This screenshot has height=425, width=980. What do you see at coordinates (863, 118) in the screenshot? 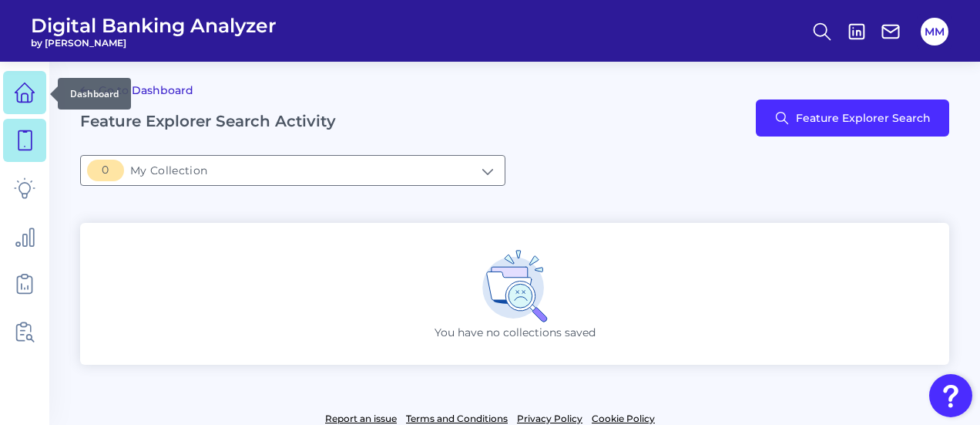
I see `span: Feature Explorer Search` at bounding box center [863, 118].